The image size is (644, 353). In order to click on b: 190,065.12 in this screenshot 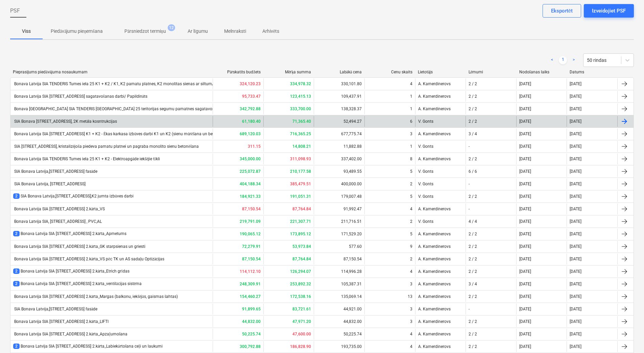, I will do `click(250, 233)`.